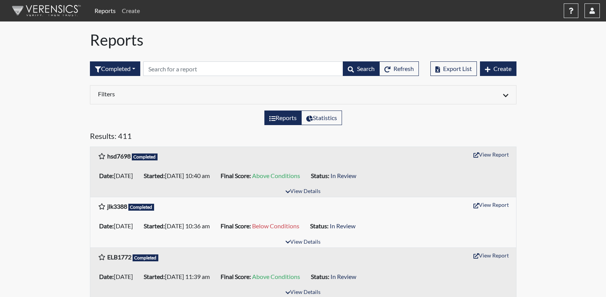  I want to click on span: Export List, so click(457, 68).